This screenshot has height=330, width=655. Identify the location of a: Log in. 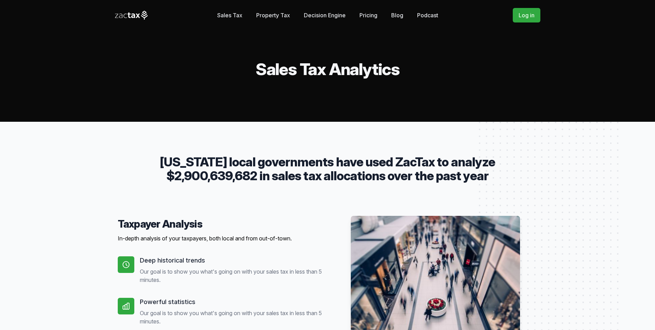
(527, 15).